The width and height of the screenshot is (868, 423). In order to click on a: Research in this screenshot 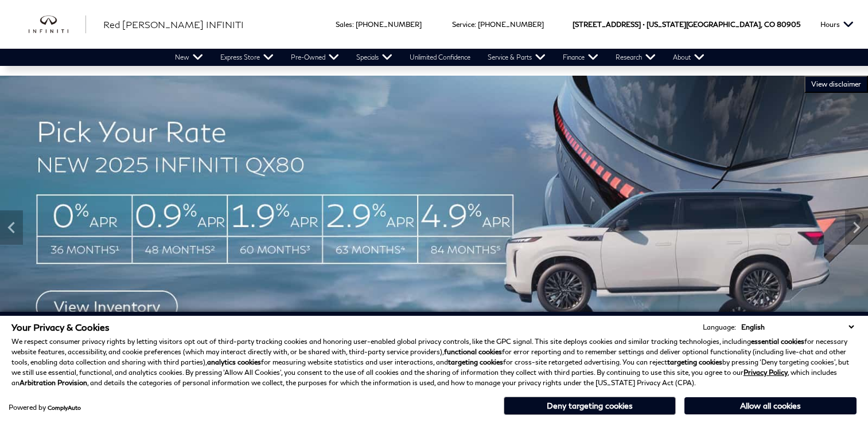, I will do `click(635, 57)`.